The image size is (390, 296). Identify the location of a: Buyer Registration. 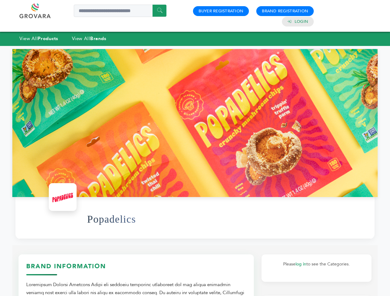
(221, 11).